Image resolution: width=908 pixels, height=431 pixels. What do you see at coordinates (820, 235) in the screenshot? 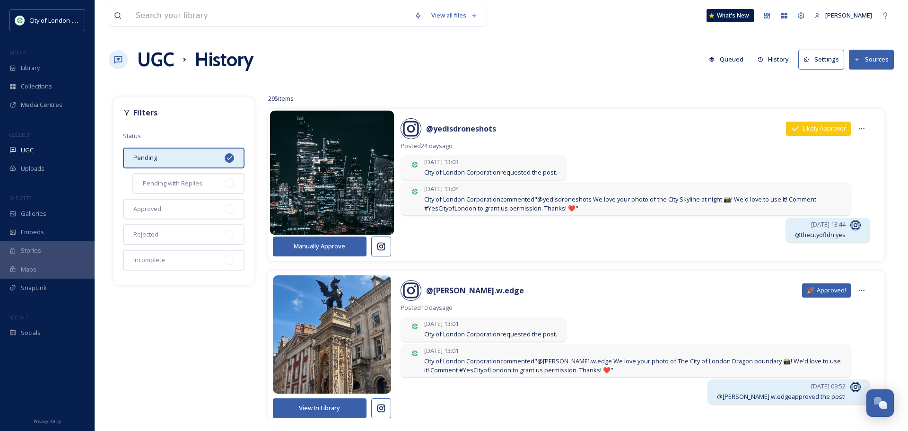
I see `span: @thecityofldn yes` at bounding box center [820, 235].